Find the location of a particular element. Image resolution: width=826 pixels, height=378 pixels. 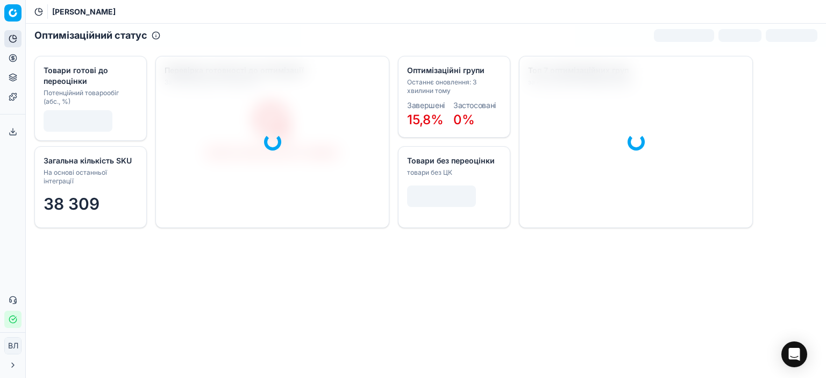

span: 38 309 is located at coordinates (72, 204).